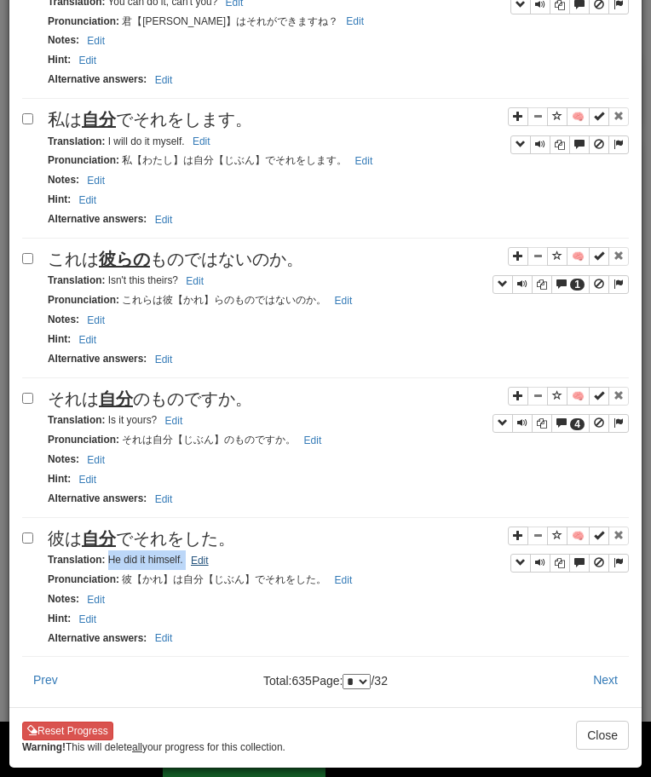  What do you see at coordinates (176, 259) in the screenshot?
I see `span: これは ものではないのか。` at bounding box center [176, 259].